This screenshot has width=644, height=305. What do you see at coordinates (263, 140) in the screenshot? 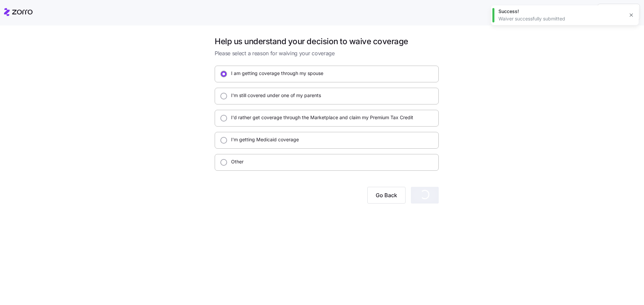
I see `label: I'm getting Medicaid coverage` at bounding box center [263, 140].